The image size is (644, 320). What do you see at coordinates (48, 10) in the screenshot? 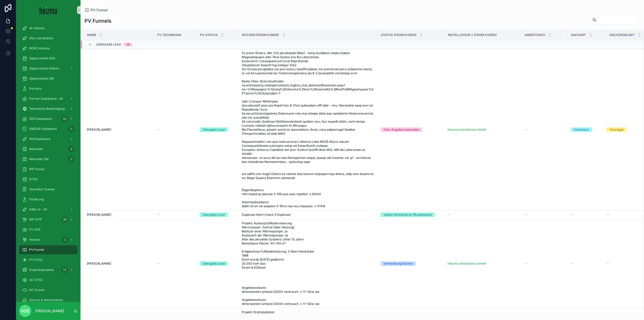
I see `img: App logo` at bounding box center [48, 10].